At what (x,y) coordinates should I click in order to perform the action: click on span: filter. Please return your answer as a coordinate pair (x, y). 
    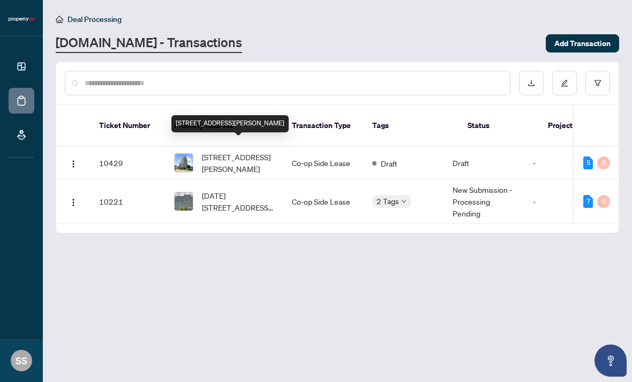
    Looking at the image, I should click on (597, 83).